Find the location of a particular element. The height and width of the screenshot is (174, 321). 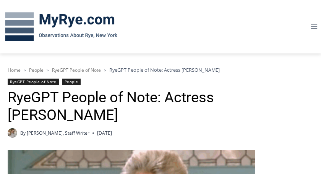

span: People is located at coordinates (36, 70).